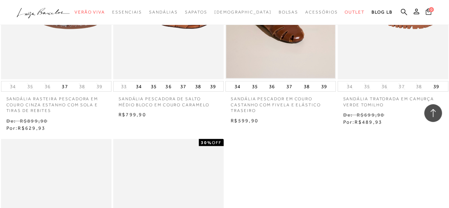 Image resolution: width=449 pixels, height=208 pixels. What do you see at coordinates (132, 114) in the screenshot?
I see `span: R$799,90` at bounding box center [132, 114].